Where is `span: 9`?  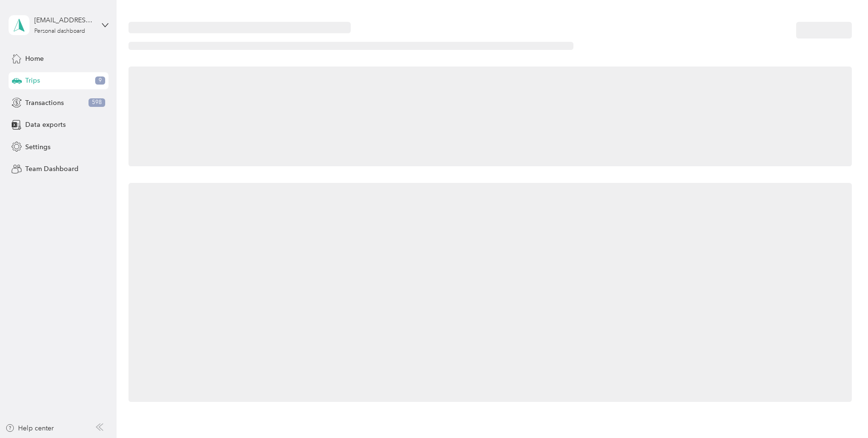 span: 9 is located at coordinates (100, 81).